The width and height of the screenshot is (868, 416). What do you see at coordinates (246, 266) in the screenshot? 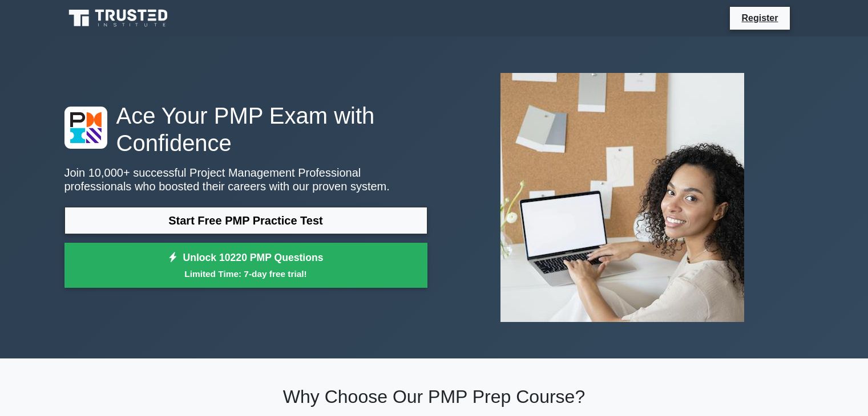
I see `a: Unlock 10220 PMP QuestionsLimited Time: 7-day free trial!` at bounding box center [246, 266].